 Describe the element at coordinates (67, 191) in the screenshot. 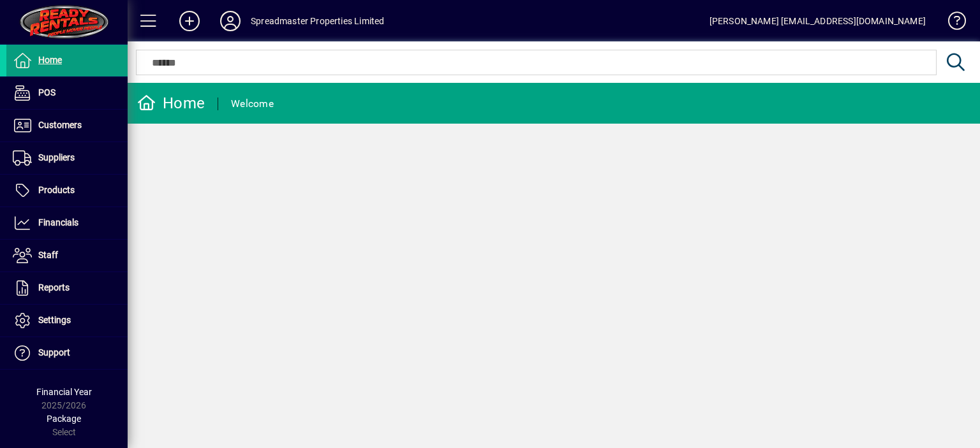

I see `a: Products` at that location.